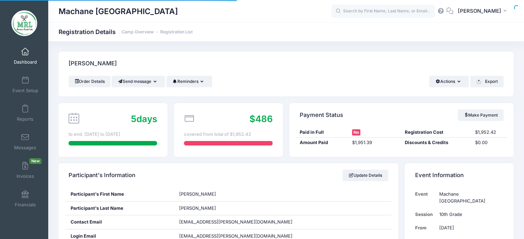 This screenshot has height=239, width=524. What do you see at coordinates (25, 91) in the screenshot?
I see `span: Event Setup` at bounding box center [25, 91].